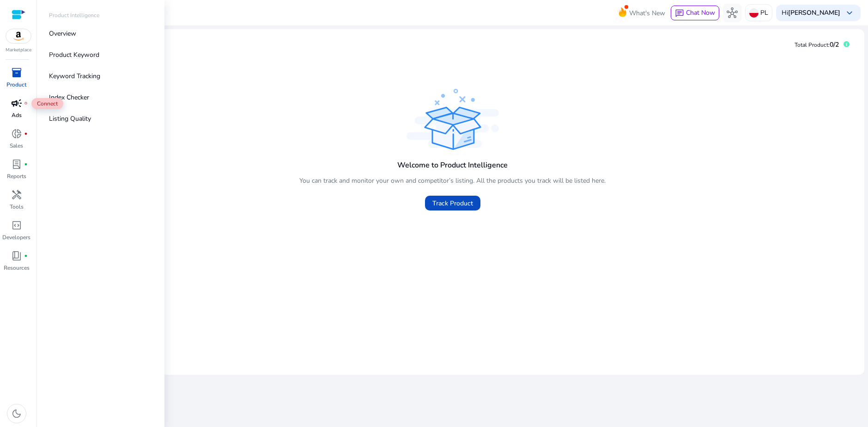  Describe the element at coordinates (453, 180) in the screenshot. I see `p: You can track and monitor your own and competitor’s listing. All the products you track will be l...` at that location.